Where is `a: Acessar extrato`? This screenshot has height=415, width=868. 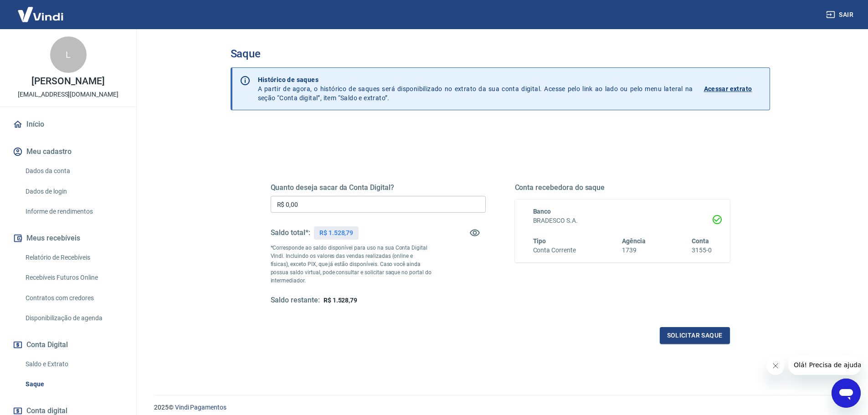
a: Acessar extrato is located at coordinates (733, 89).